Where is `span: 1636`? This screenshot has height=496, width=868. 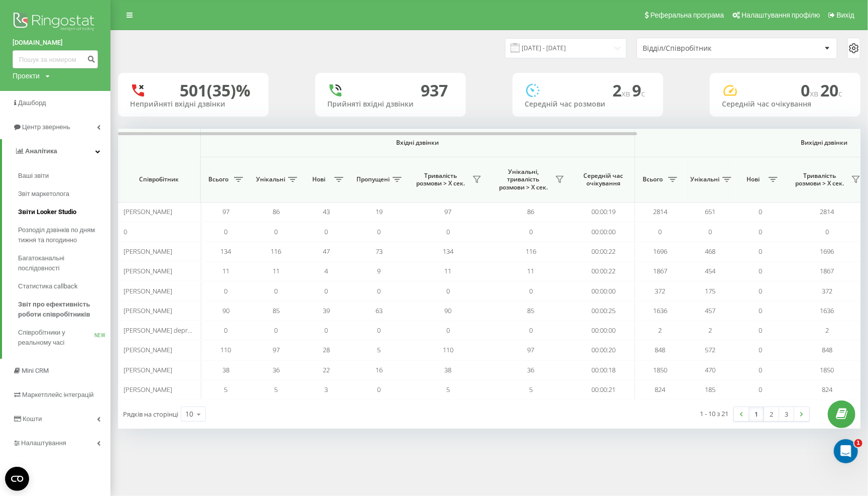 span: 1636 is located at coordinates (827, 311).